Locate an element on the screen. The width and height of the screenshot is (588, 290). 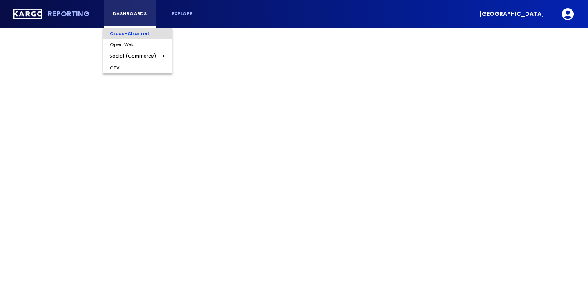
div: CTV is located at coordinates (114, 68).